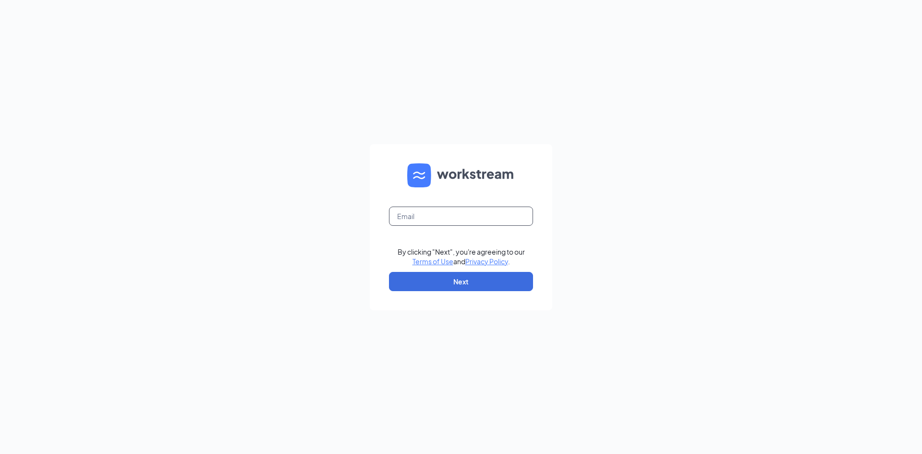 Image resolution: width=922 pixels, height=454 pixels. What do you see at coordinates (433, 261) in the screenshot?
I see `a: Terms of Use` at bounding box center [433, 261].